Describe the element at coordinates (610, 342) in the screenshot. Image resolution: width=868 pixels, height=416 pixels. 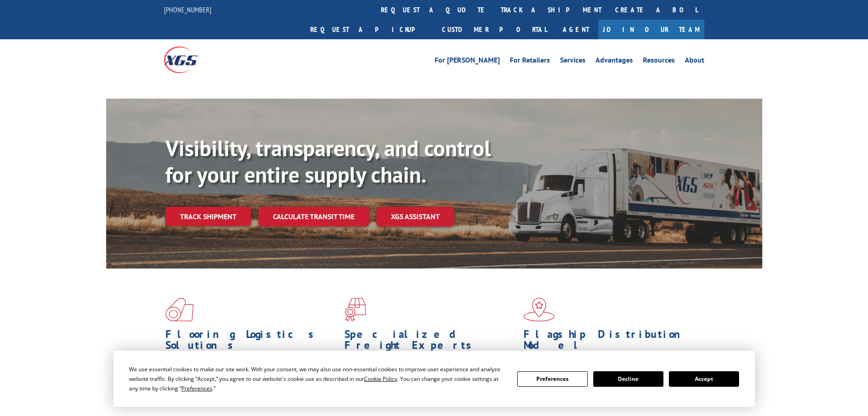
I see `h1: Flagship Distribution Model` at that location.